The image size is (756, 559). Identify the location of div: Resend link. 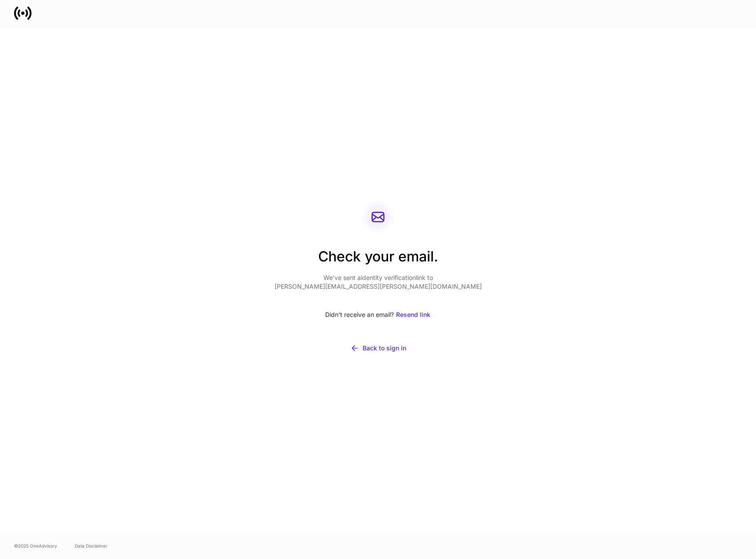
(414, 314).